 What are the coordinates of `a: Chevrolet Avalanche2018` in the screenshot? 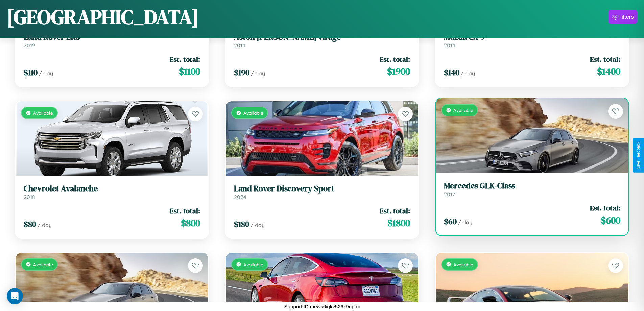 It's located at (112, 192).